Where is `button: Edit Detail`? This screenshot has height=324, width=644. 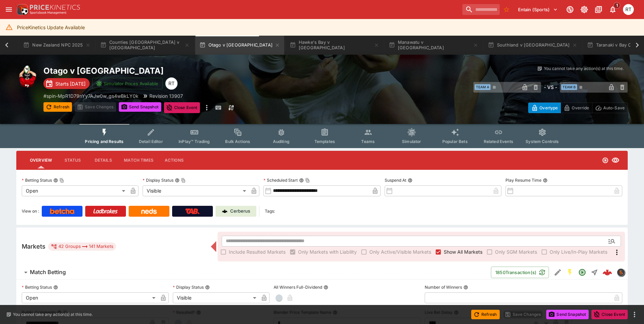 button: Edit Detail is located at coordinates (558, 273).